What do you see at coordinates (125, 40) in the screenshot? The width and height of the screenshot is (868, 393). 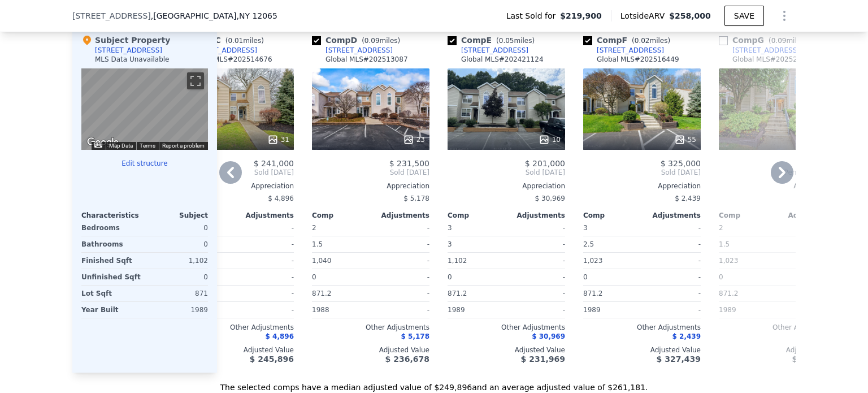 I see `div: Subject Property` at bounding box center [125, 40].